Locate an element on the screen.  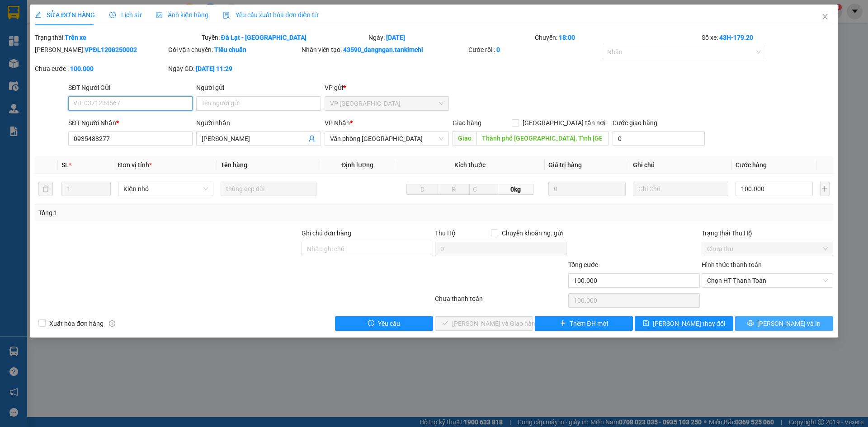
span: Kích thước is located at coordinates (470, 165).